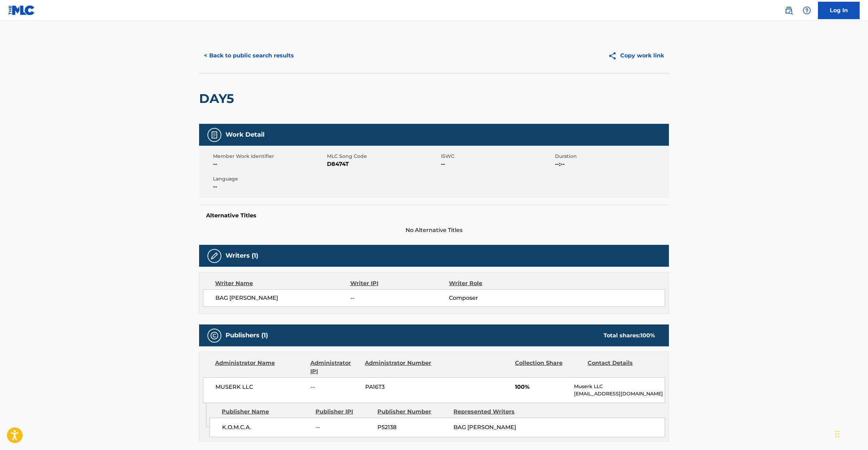  Describe the element at coordinates (249, 56) in the screenshot. I see `button: < Back to public search results` at that location.